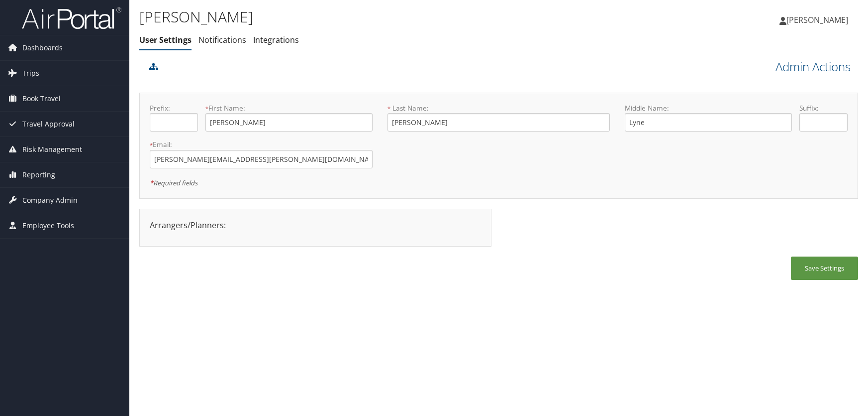  What do you see at coordinates (813, 67) in the screenshot?
I see `a: Admin Actions` at bounding box center [813, 67].